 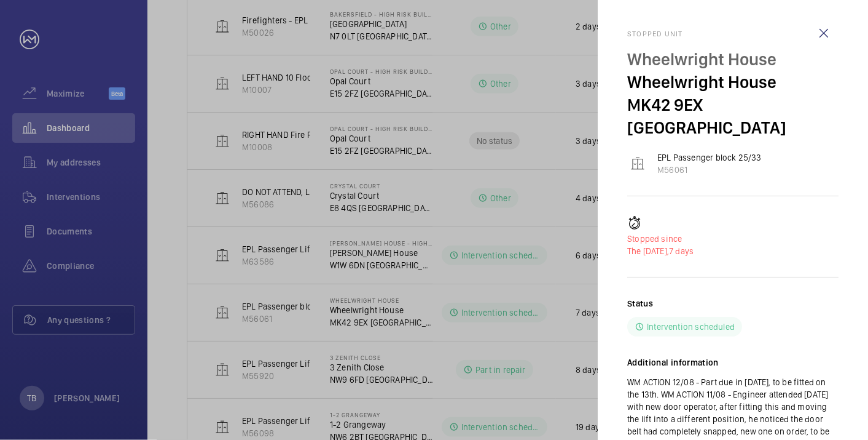 I want to click on p: M56061, so click(x=710, y=170).